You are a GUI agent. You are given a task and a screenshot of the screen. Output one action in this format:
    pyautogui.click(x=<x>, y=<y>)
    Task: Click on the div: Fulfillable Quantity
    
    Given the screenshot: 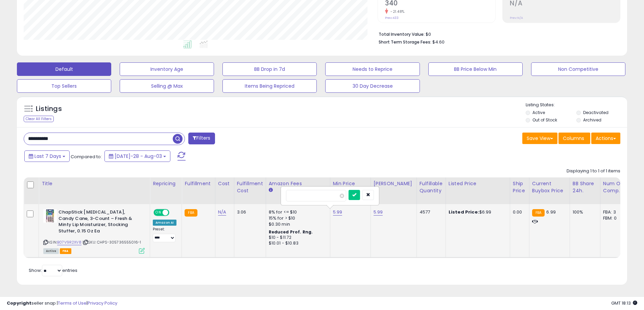 What is the action you would take?
    pyautogui.click(x=431, y=187)
    